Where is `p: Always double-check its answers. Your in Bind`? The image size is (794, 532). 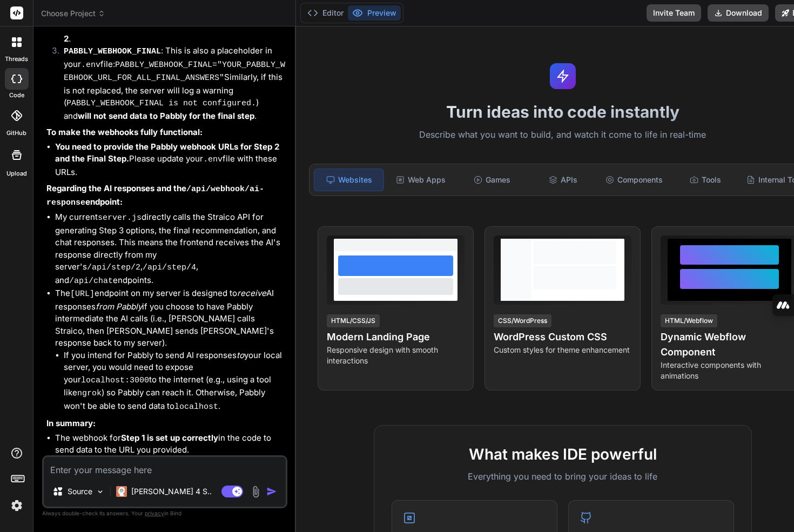 p: Always double-check its answers. Your in Bind is located at coordinates (165, 513).